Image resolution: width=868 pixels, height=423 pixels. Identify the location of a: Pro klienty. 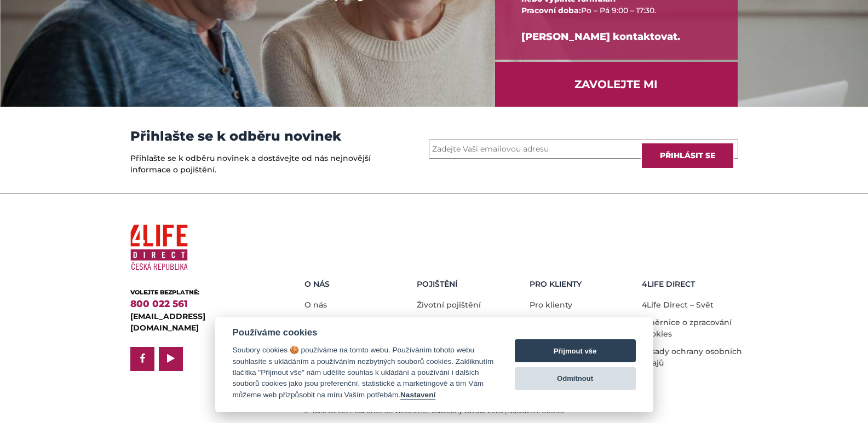
(551, 305).